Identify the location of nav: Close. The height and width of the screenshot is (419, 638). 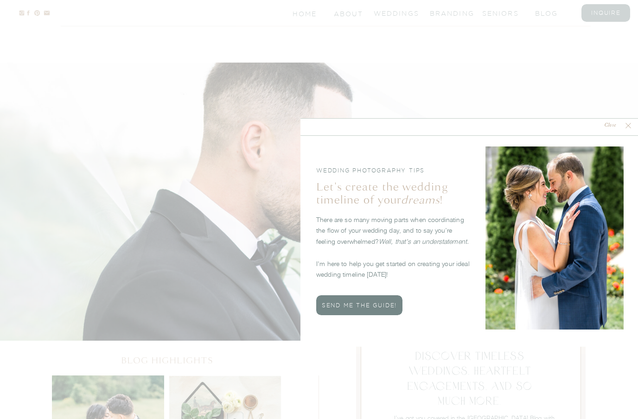
(610, 126).